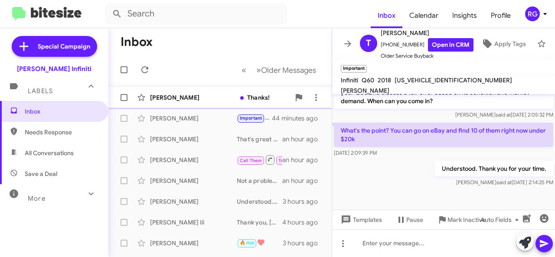 Image resolution: width=555 pixels, height=257 pixels. What do you see at coordinates (410, 220) in the screenshot?
I see `button: Pause` at bounding box center [410, 220].